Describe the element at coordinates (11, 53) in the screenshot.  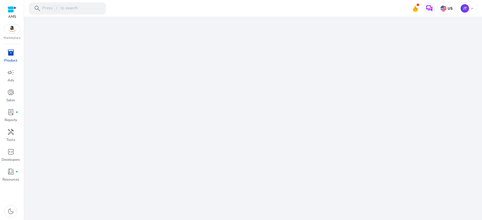
I see `span: inventory_2` at that location.